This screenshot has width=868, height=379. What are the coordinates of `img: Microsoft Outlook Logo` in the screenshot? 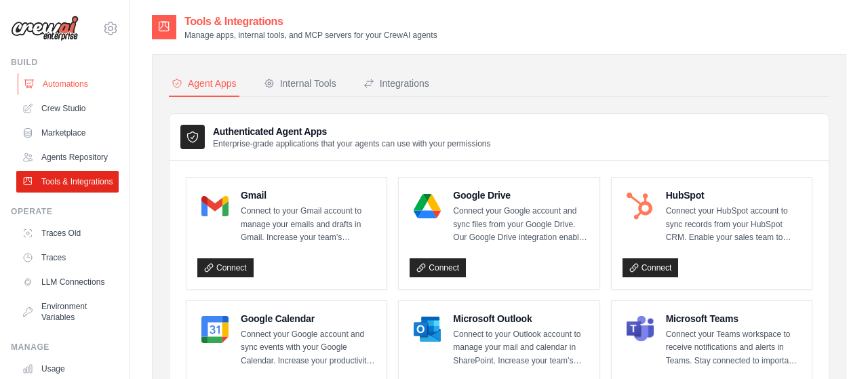 It's located at (427, 329).